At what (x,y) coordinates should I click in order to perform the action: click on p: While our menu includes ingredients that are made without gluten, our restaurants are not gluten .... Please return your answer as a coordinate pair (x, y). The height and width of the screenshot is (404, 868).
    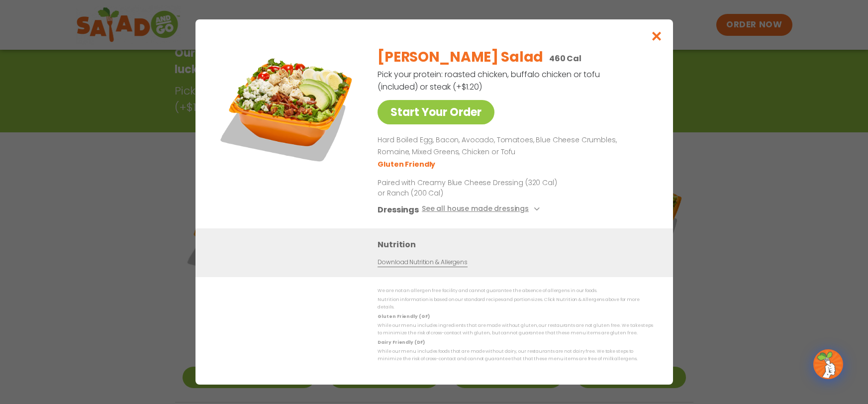
    Looking at the image, I should click on (516, 330).